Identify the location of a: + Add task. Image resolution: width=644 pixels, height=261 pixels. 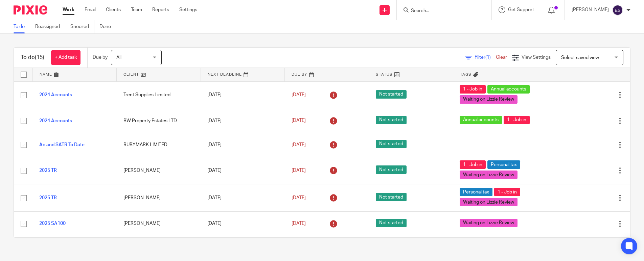
(66, 57).